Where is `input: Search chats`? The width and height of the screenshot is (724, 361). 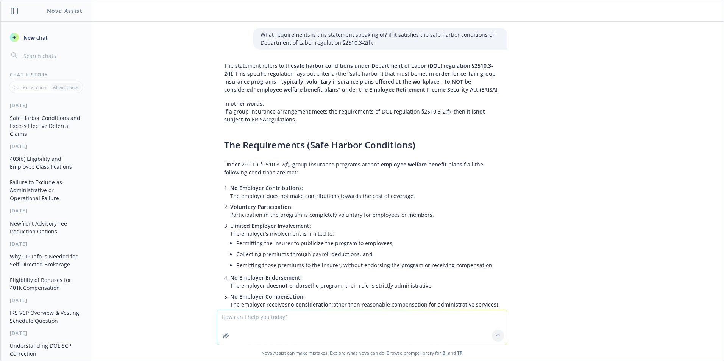 input: Search chats is located at coordinates (52, 56).